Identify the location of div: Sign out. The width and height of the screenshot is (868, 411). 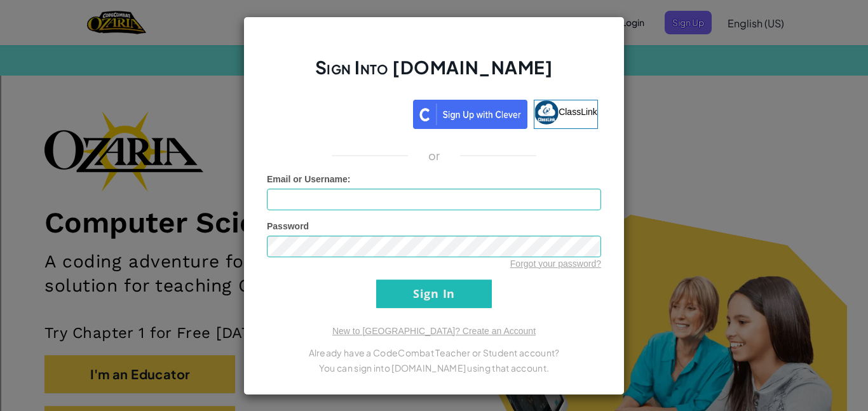
(434, 68).